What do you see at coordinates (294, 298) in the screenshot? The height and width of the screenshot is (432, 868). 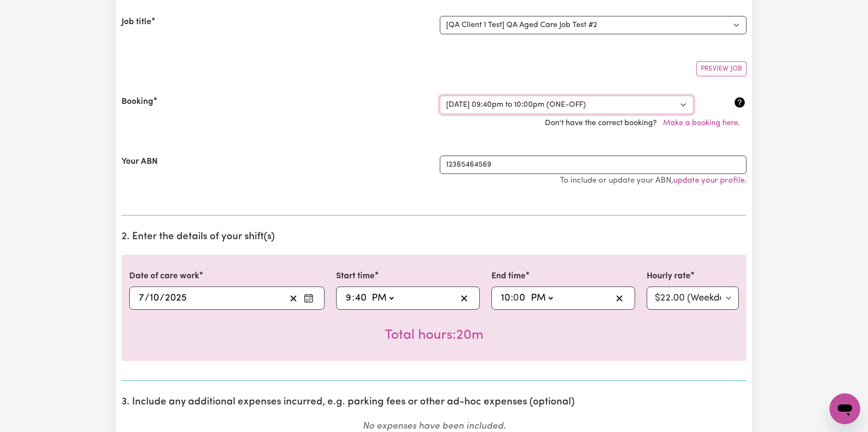 I see `button: Clear date` at bounding box center [294, 298].